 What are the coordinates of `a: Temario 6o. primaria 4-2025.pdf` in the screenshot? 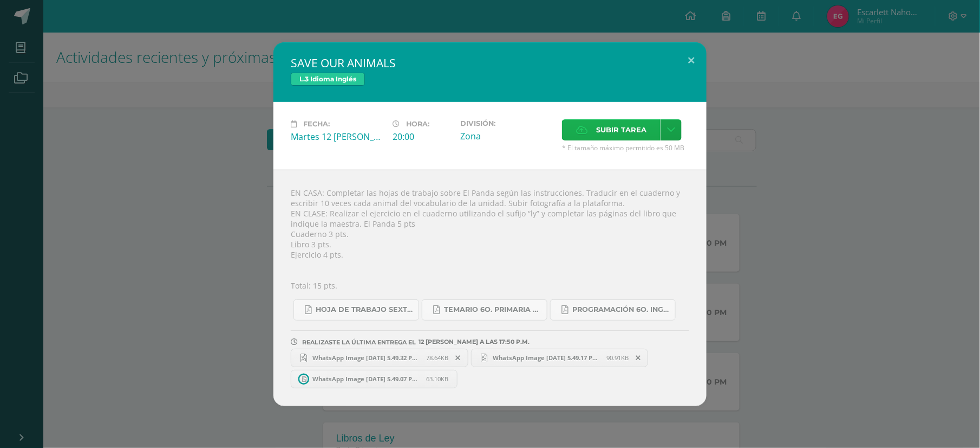 It's located at (484, 310).